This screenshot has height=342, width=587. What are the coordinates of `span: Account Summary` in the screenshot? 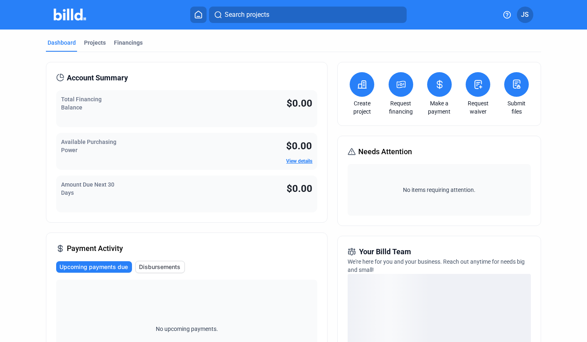 It's located at (97, 78).